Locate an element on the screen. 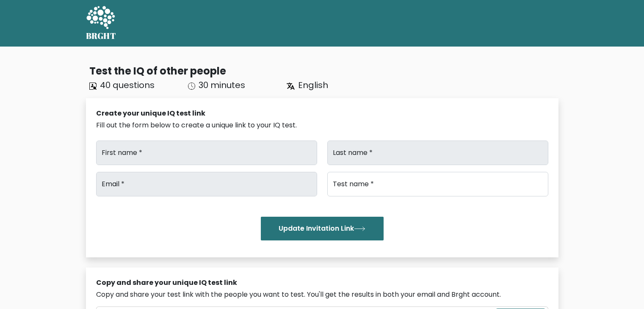  input: Email is located at coordinates (206, 184).